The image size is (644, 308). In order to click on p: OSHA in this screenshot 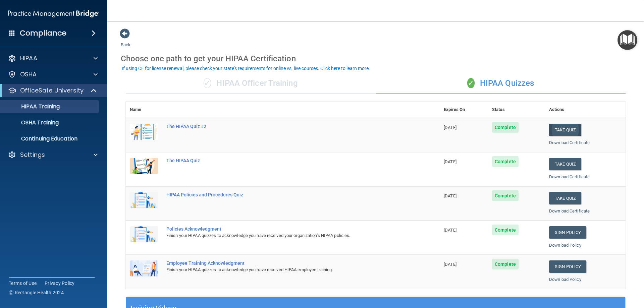, I will do `click(29, 75)`.